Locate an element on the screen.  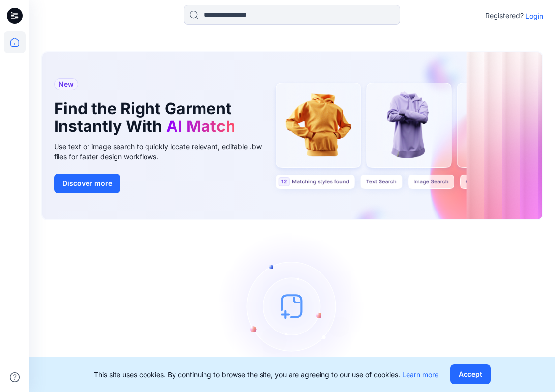
p: Registered? is located at coordinates (504, 16).